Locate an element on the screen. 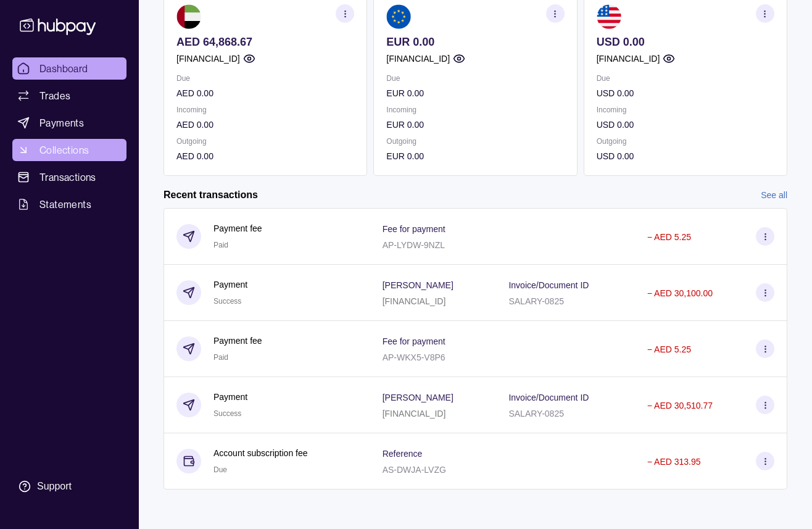  h2: Recent transactions is located at coordinates (210, 195).